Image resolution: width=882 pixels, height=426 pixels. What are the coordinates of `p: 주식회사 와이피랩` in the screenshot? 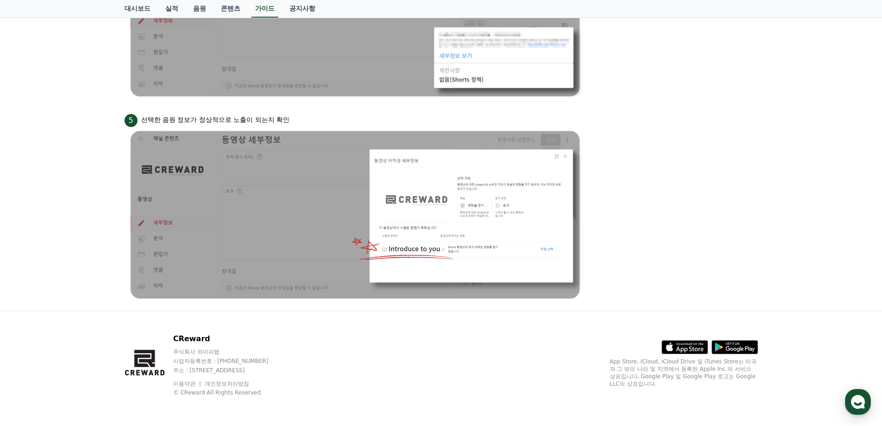 It's located at (230, 351).